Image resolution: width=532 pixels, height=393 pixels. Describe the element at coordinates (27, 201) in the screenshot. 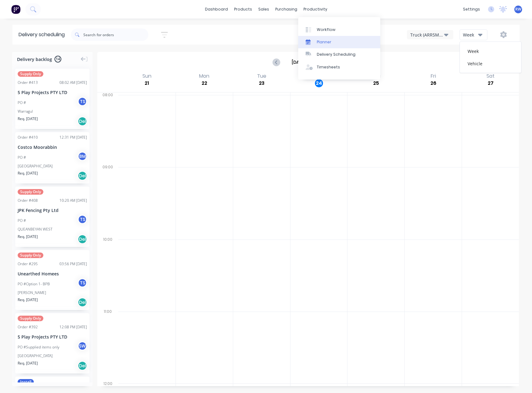

I see `div: Order # 408` at that location.